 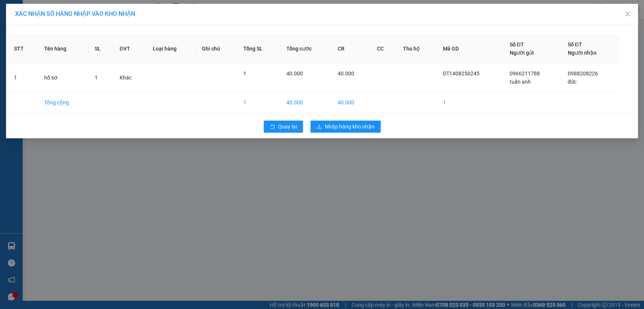 I want to click on span: tuấn anh, so click(x=520, y=82).